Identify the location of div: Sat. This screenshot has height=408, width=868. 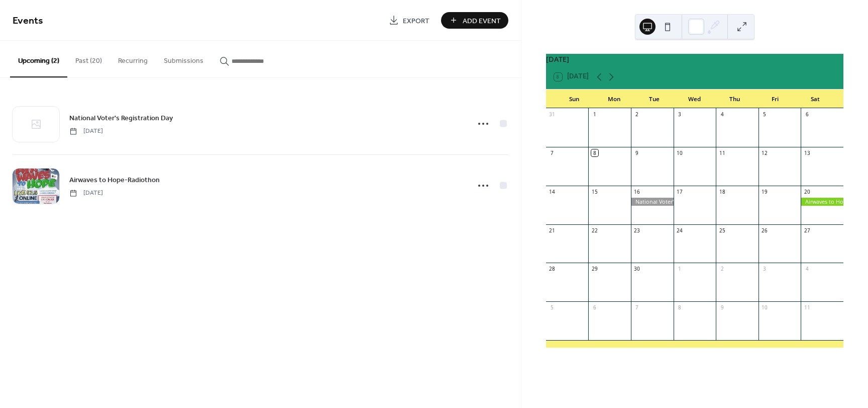
(815, 99).